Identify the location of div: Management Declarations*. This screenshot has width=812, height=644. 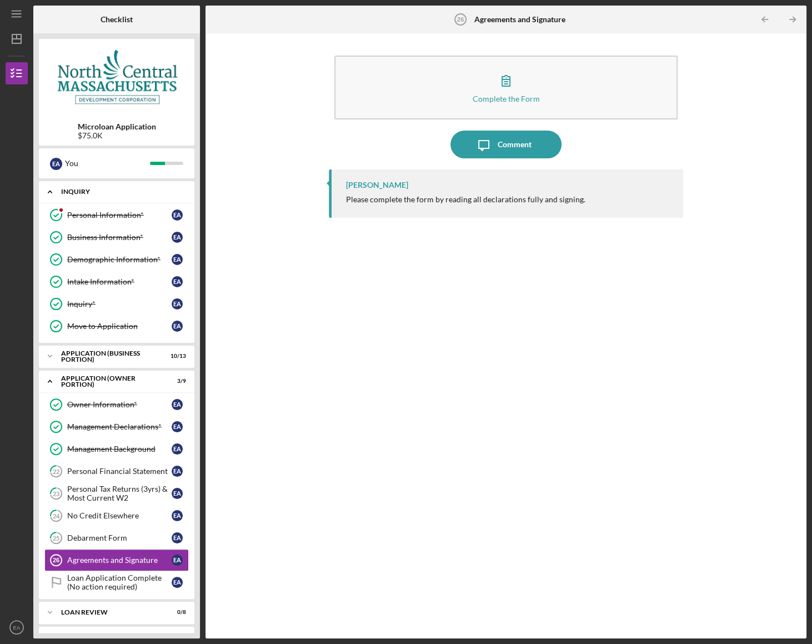
(120, 427).